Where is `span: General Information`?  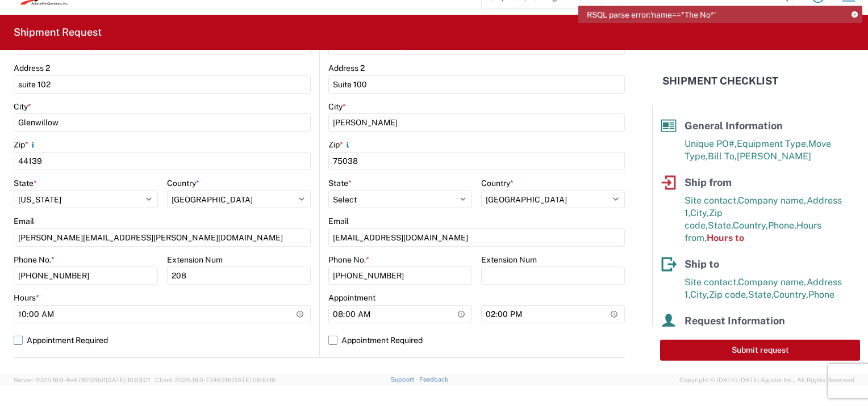
span: General Information is located at coordinates (733, 125).